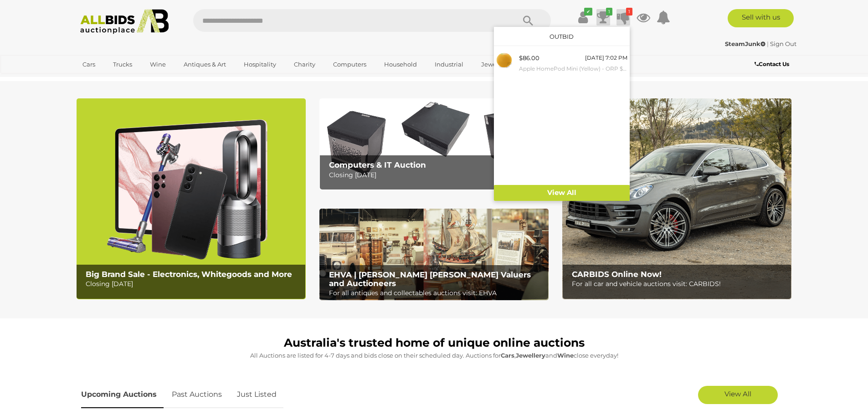  I want to click on span: View All, so click(738, 393).